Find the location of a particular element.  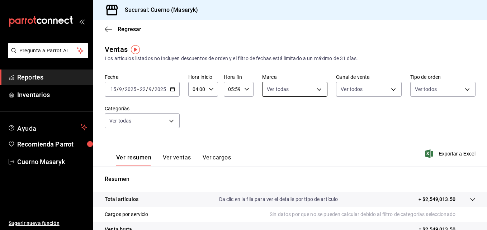

label: Marca is located at coordinates (295, 77).